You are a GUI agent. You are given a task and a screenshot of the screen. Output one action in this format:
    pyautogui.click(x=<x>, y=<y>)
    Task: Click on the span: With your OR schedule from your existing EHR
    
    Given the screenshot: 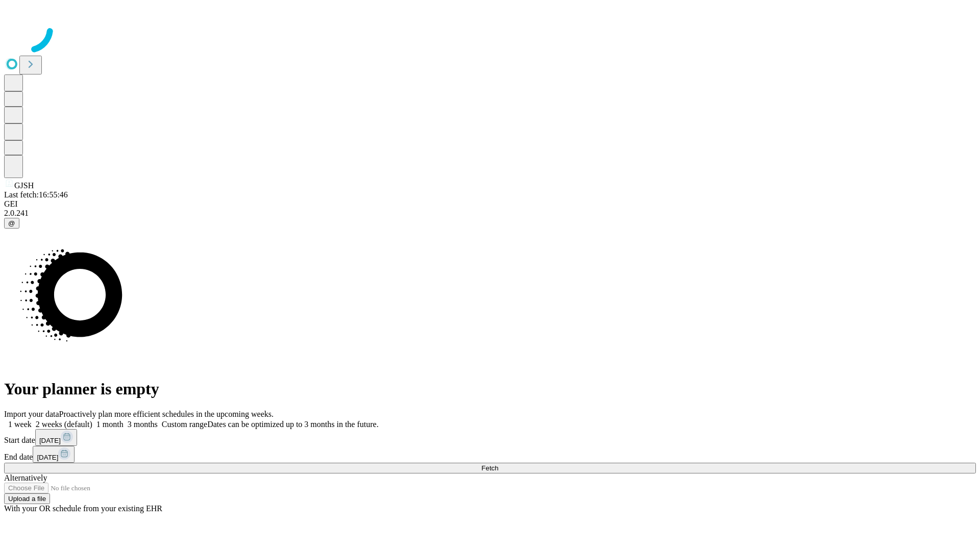 What is the action you would take?
    pyautogui.click(x=83, y=508)
    